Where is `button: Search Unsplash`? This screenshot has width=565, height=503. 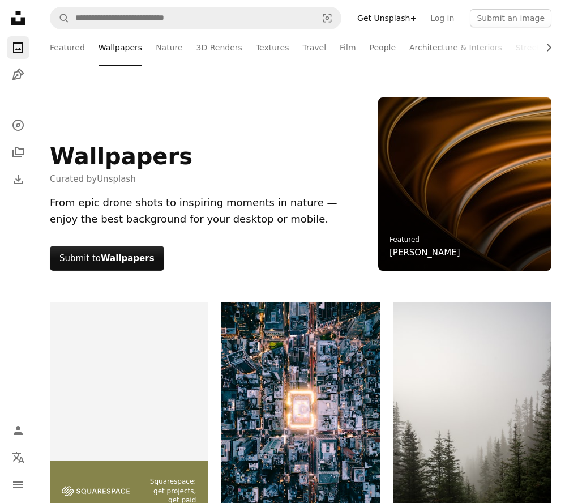 button: Search Unsplash is located at coordinates (60, 18).